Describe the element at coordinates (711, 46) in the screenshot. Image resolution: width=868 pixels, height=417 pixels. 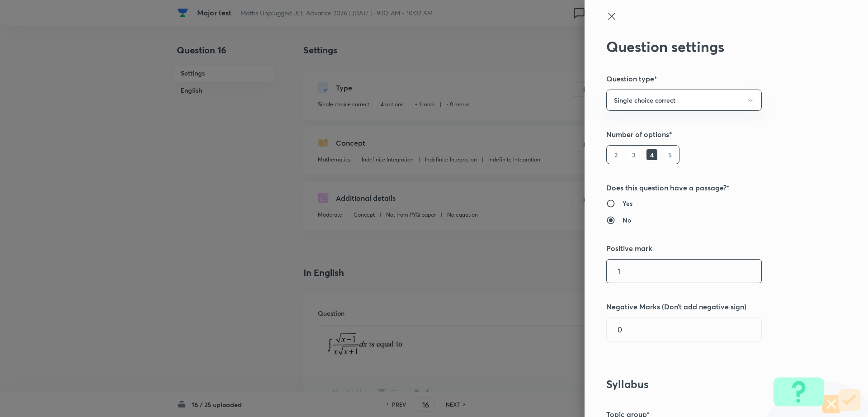
I see `h2: Question settings` at that location.